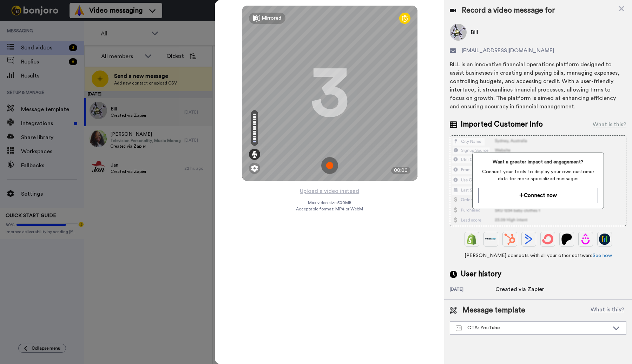 The height and width of the screenshot is (364, 632). I want to click on div: CTA: YouTube, so click(532, 328).